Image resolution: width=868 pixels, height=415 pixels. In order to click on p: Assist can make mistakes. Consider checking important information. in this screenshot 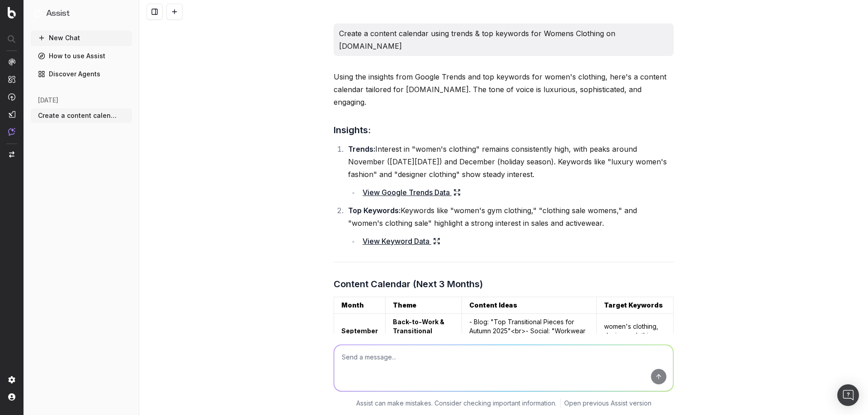, I will do `click(456, 403)`.